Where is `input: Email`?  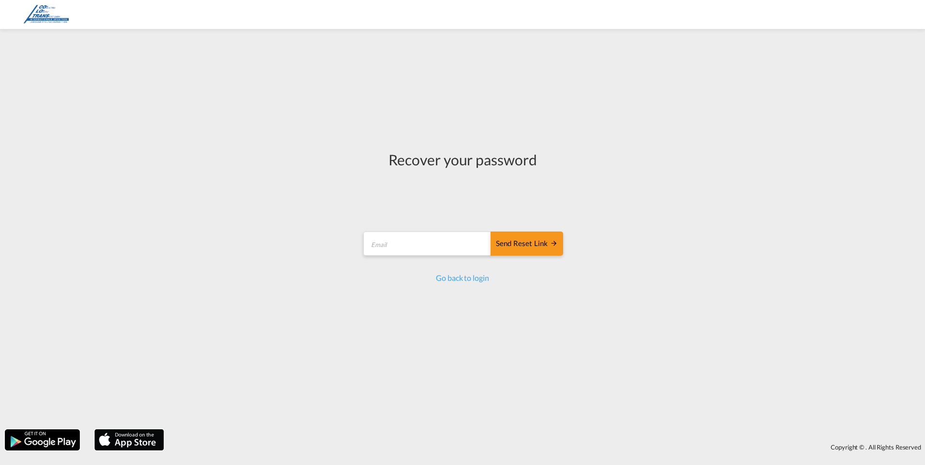 input: Email is located at coordinates (427, 244).